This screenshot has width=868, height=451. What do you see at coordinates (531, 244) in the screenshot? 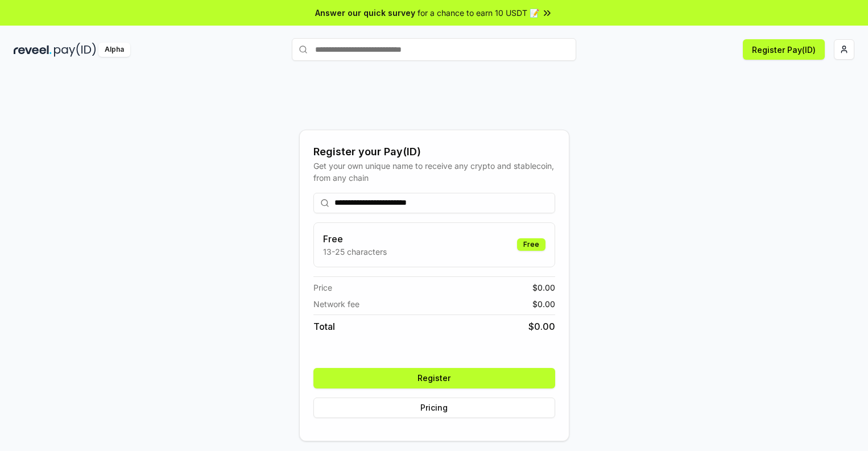
I see `div: Free` at bounding box center [531, 244].